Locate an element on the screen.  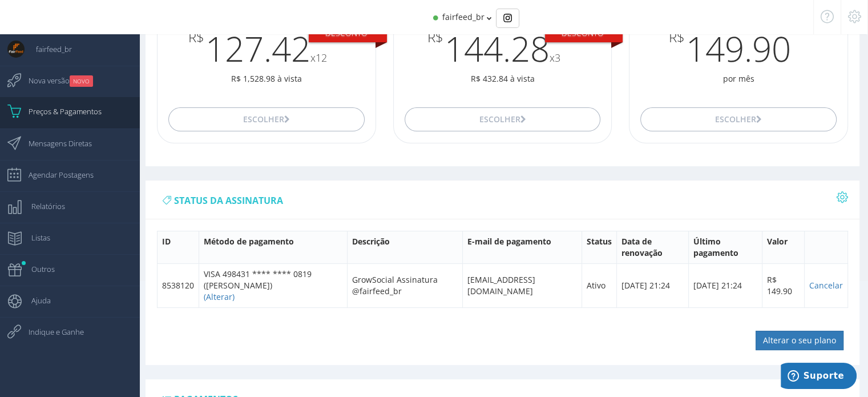
img: User Image is located at coordinates (16, 49).